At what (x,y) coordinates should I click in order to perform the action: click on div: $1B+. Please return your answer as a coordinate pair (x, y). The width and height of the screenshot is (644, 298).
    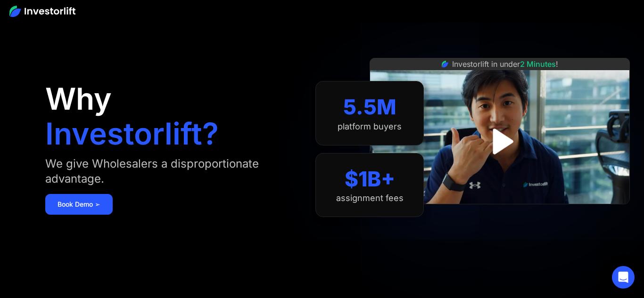
    Looking at the image, I should click on (369, 179).